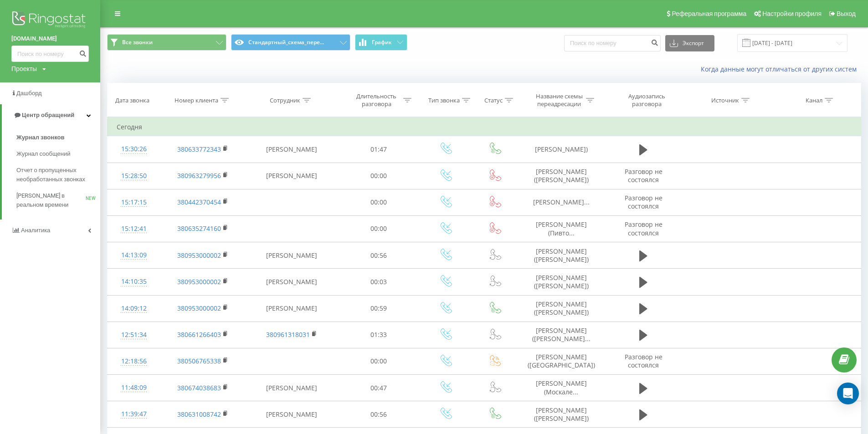 Image resolution: width=868 pixels, height=434 pixels. I want to click on div: 11:48:09, so click(133, 387).